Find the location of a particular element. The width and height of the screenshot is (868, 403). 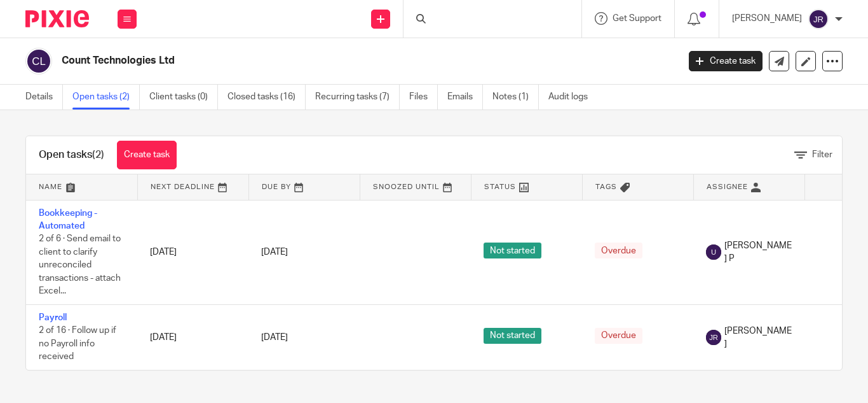

span: (2) is located at coordinates (98, 154).